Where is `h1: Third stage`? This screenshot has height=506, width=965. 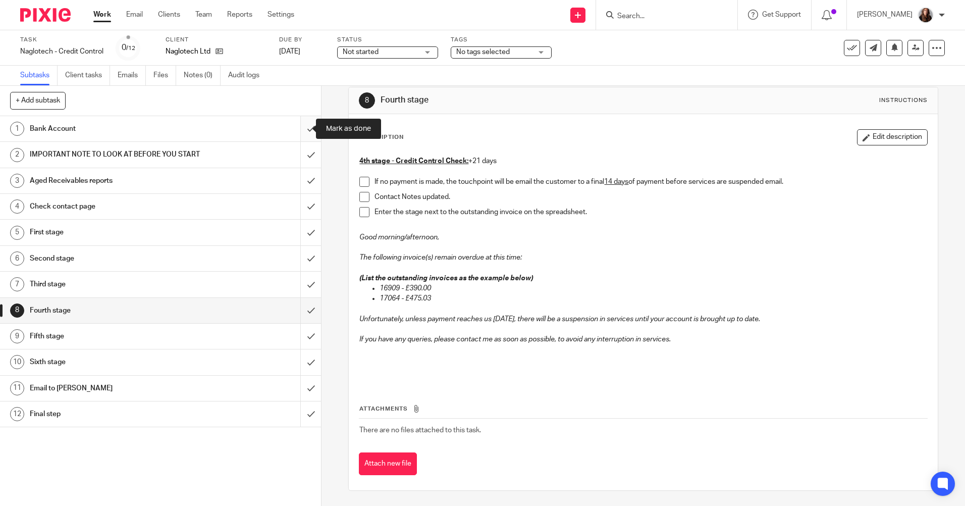
h1: Third stage is located at coordinates (117, 284).